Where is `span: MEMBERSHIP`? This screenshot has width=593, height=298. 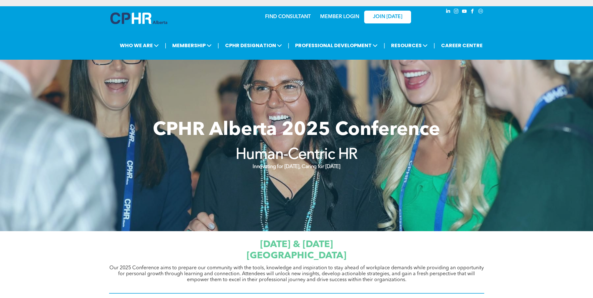 span: MEMBERSHIP is located at coordinates (192, 45).